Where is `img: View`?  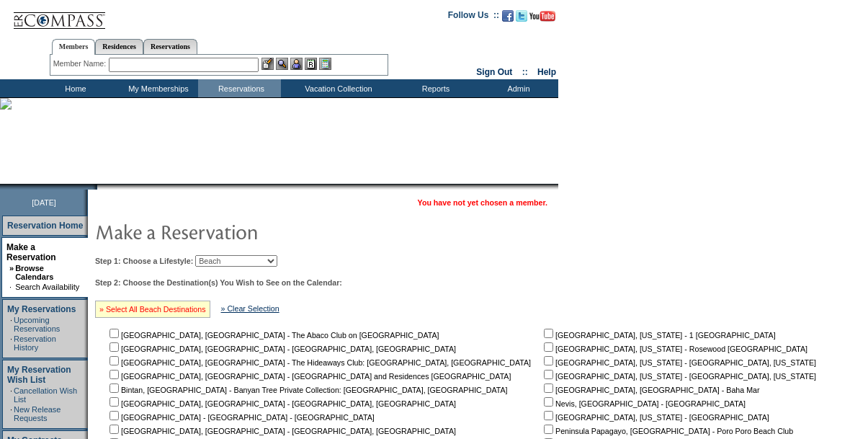 img: View is located at coordinates (282, 63).